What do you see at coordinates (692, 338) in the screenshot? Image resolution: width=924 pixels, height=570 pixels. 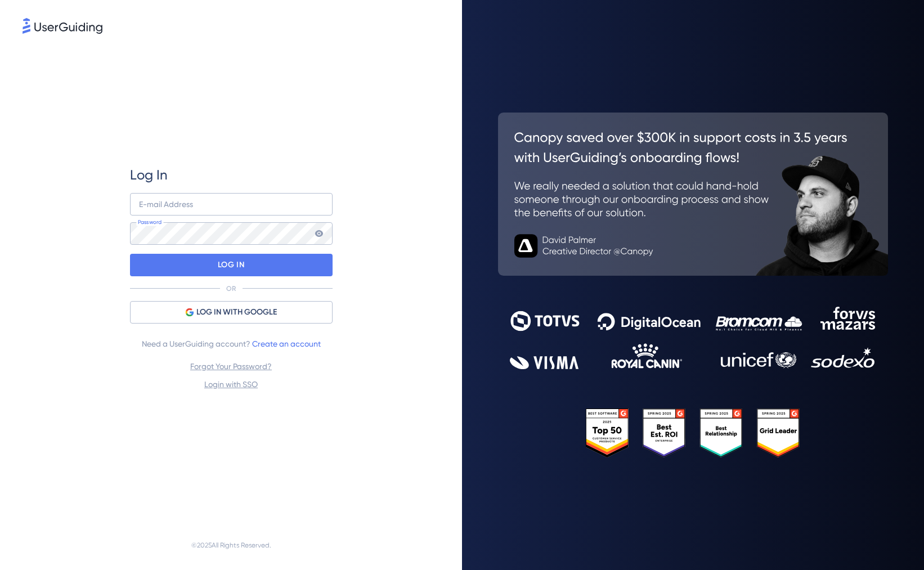 I see `img: 9302ce2ac39453076f5bc0f2f2ca889b.svg` at bounding box center [692, 338].